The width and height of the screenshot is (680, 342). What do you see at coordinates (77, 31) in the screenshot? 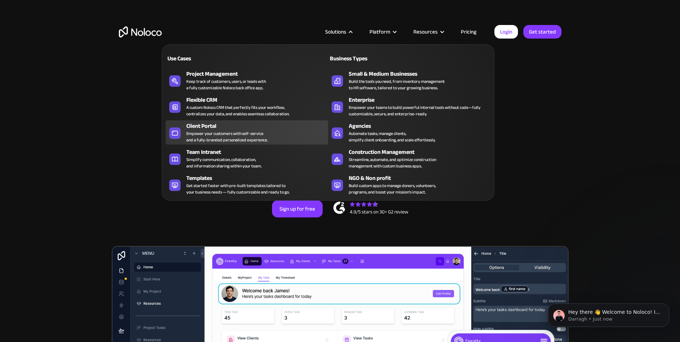
I see `p: Message from Darragh, sent Just now` at bounding box center [77, 31].